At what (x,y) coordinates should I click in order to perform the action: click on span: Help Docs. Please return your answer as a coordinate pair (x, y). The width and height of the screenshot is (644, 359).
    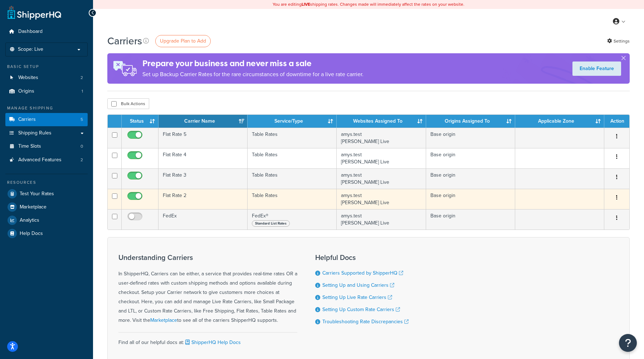
    Looking at the image, I should click on (31, 233).